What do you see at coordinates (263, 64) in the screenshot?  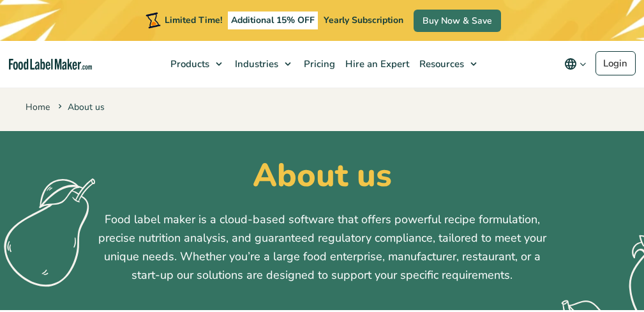 I see `a: Industries` at bounding box center [263, 64].